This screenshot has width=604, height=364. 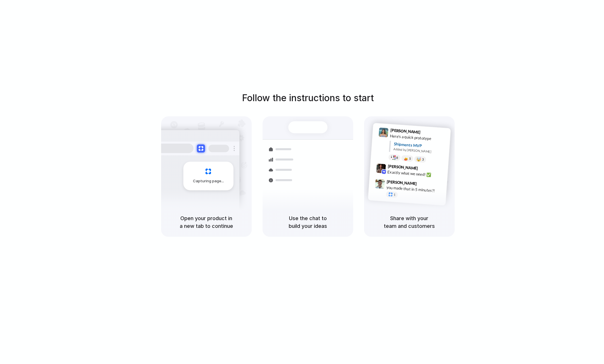 What do you see at coordinates (424, 185) in the screenshot?
I see `span: 9:47 AM` at bounding box center [424, 185].